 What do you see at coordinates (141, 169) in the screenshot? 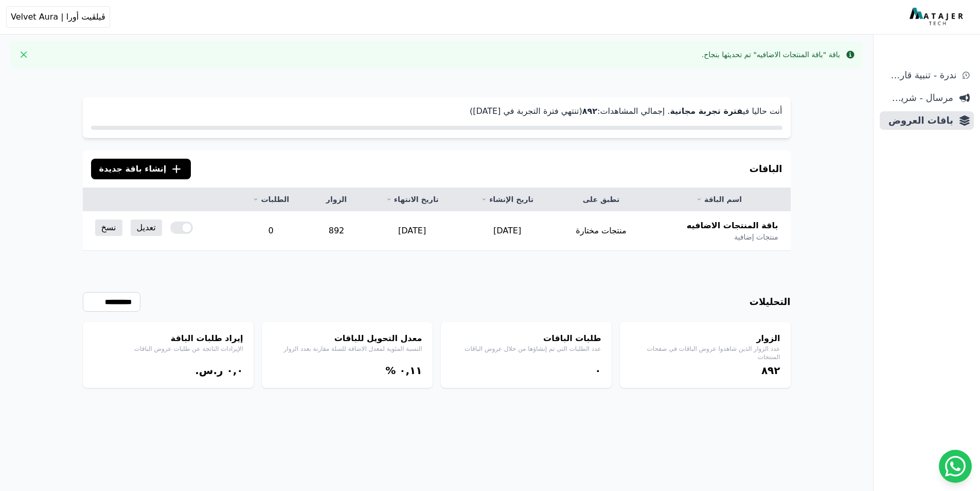
I see `button: إنشاء باقة جديدة` at bounding box center [141, 169].